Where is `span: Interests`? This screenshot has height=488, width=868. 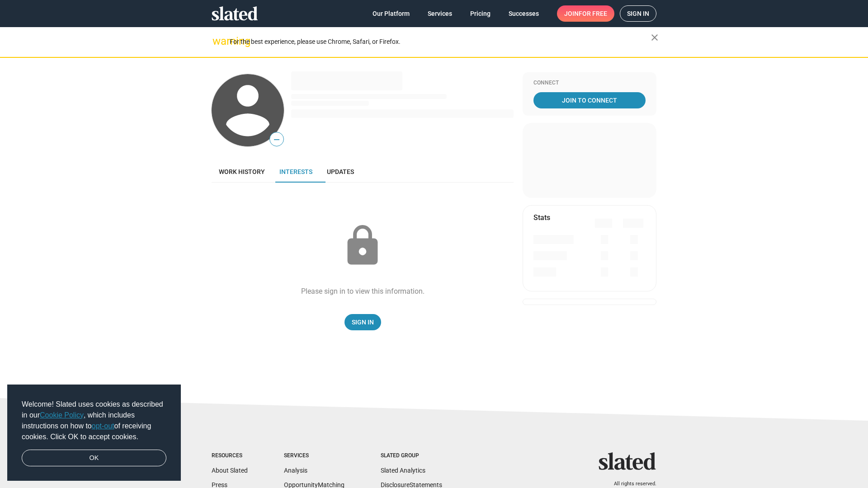
span: Interests is located at coordinates (295, 172).